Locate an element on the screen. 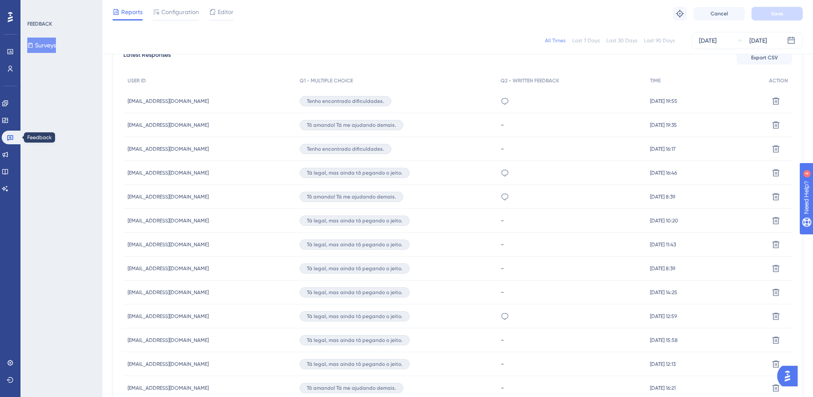 The image size is (813, 397). img: launcher-image-alternative-text is located at coordinates (10, 13).